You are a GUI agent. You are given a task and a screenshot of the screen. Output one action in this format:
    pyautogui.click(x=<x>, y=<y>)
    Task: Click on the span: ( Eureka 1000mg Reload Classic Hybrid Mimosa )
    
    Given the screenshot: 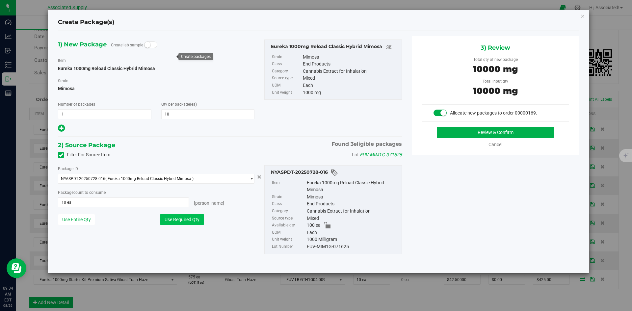 What is the action you would take?
    pyautogui.click(x=150, y=179)
    